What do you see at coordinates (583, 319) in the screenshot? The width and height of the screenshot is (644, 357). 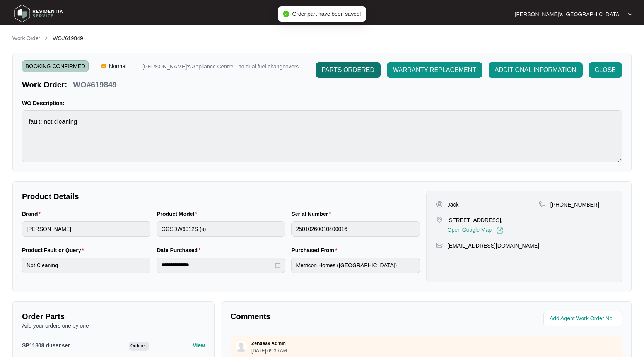 I see `input: Add Agent Work Order No.` at bounding box center [583, 319].